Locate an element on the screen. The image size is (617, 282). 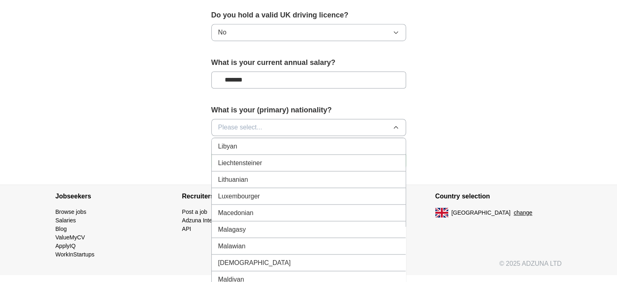
span: Malawian is located at coordinates (232, 246).